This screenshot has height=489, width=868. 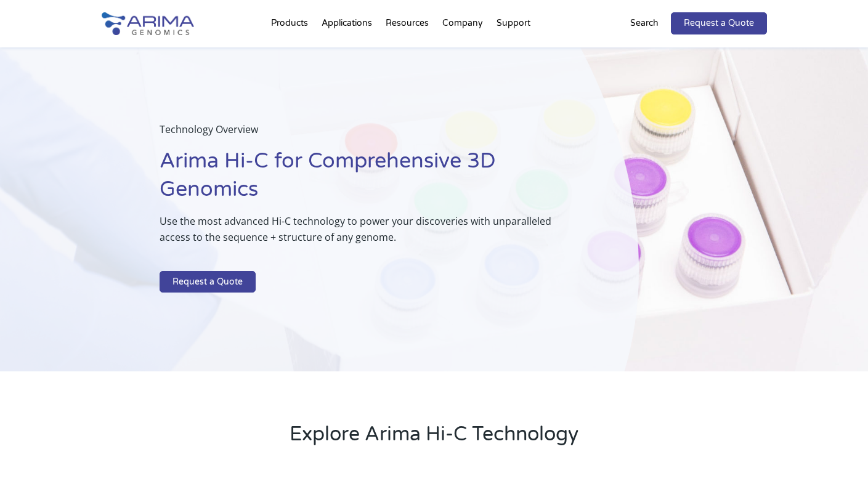 I want to click on p: Technology Overview, so click(x=368, y=134).